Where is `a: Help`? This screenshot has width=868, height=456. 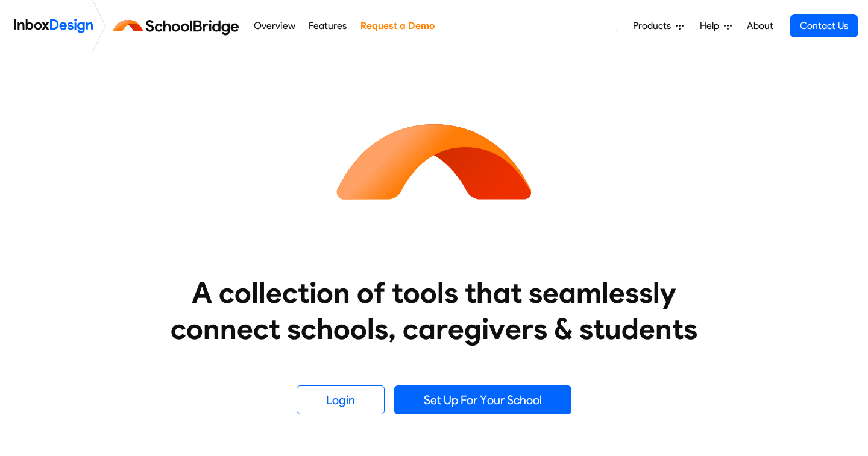 a: Help is located at coordinates (715, 26).